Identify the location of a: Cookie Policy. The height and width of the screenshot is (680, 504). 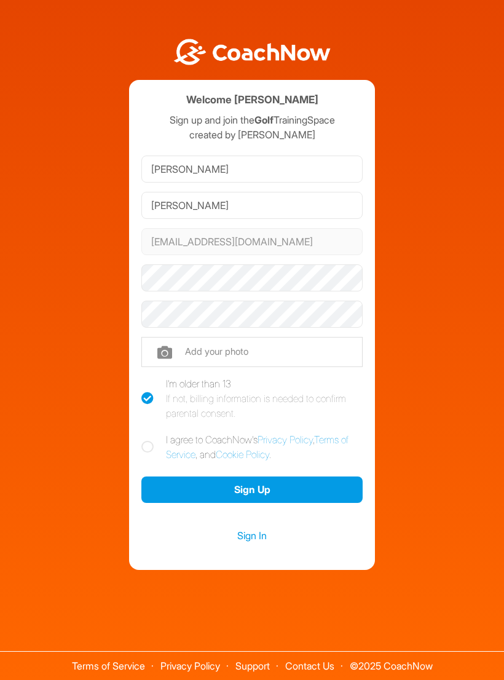
(242, 454).